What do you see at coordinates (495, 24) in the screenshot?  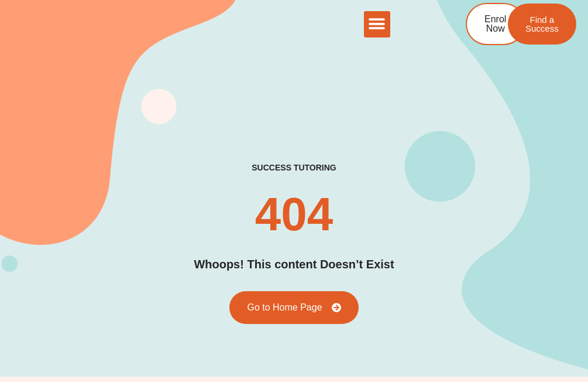 I see `a: Enrol Now` at bounding box center [495, 24].